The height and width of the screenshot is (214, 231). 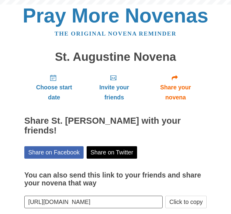 I want to click on a: Share on Twitter, so click(x=112, y=152).